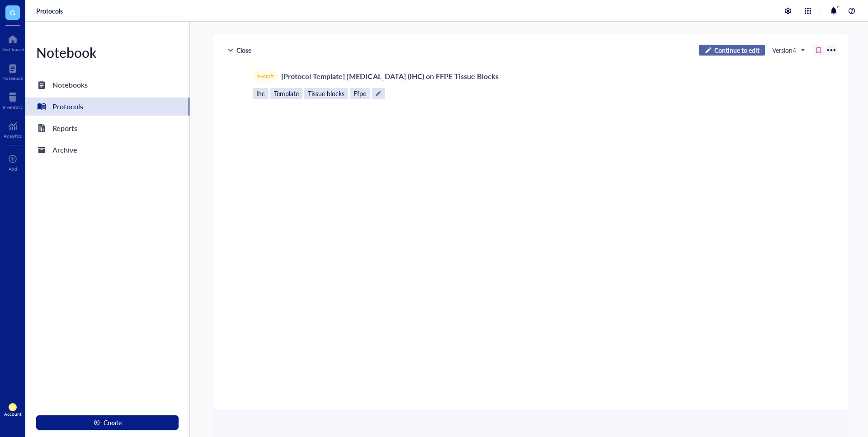 Image resolution: width=868 pixels, height=437 pixels. What do you see at coordinates (12, 414) in the screenshot?
I see `div: Account` at bounding box center [12, 414].